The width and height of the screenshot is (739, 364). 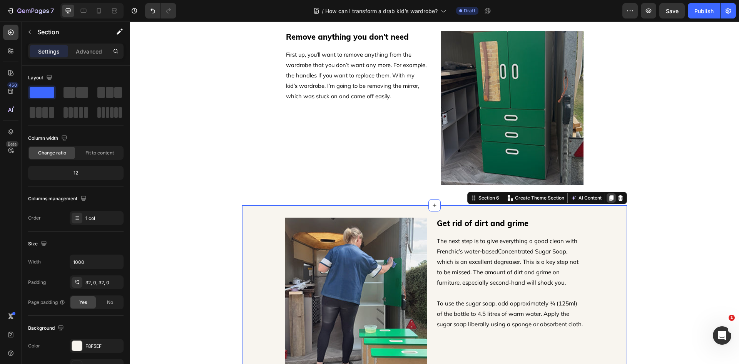 I want to click on div: Column width, so click(x=49, y=138).